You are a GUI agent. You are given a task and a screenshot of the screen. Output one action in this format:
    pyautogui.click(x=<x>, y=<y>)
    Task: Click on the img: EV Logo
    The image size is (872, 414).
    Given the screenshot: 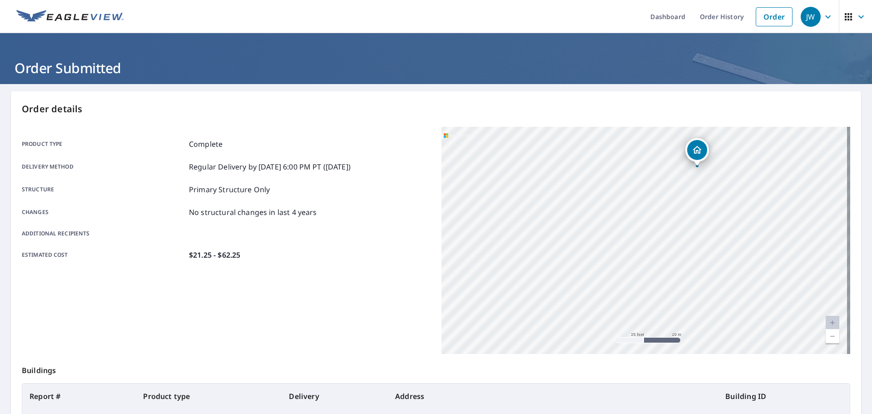 What is the action you would take?
    pyautogui.click(x=70, y=17)
    